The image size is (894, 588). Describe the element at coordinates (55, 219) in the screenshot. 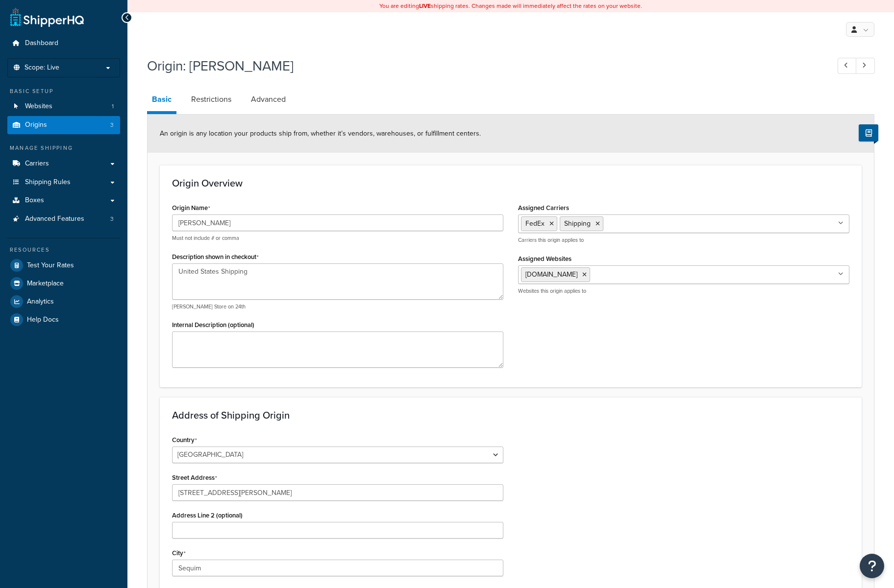

I see `span: Advanced Features` at that location.